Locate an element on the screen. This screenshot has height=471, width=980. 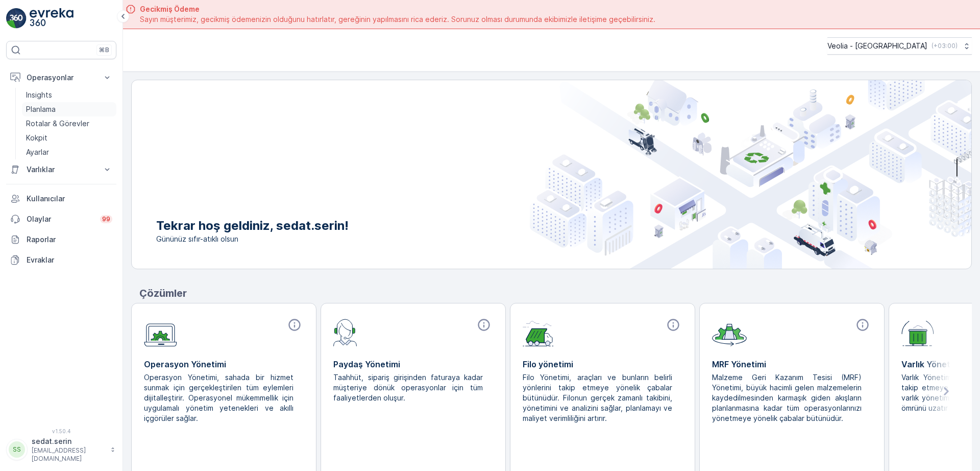
p: MRF Yönetimi is located at coordinates (792, 364).